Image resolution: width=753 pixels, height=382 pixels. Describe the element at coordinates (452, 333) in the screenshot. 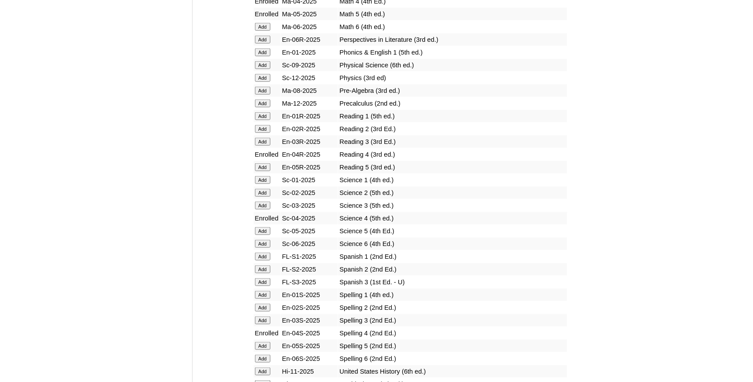

I see `td: Spelling 4 (2nd Ed.)` at that location.